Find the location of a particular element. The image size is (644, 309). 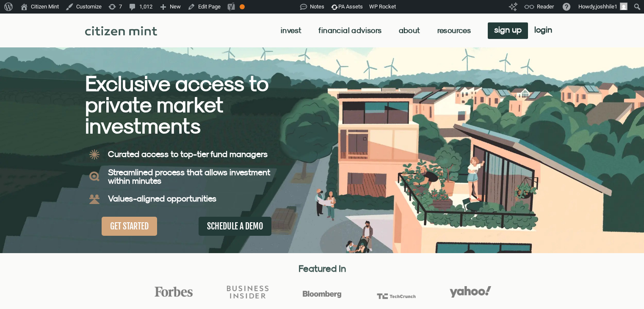

b: Streamlined process that allows investment within minutes is located at coordinates (189, 176).